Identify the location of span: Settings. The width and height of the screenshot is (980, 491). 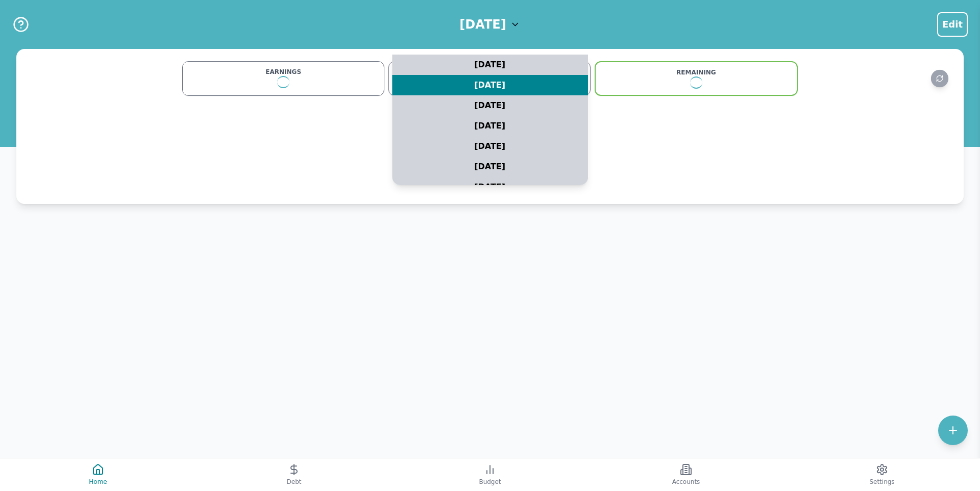
(881, 482).